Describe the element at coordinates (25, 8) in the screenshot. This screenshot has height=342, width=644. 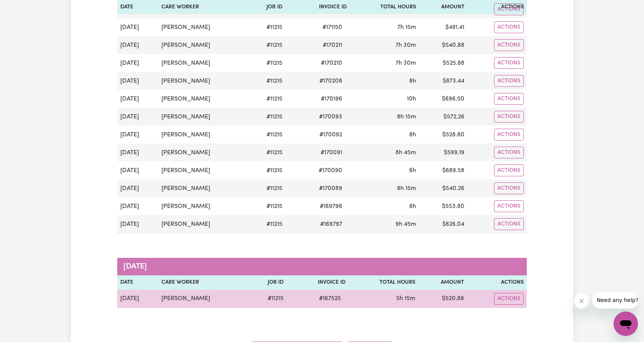
I see `span: Need any help?` at that location.